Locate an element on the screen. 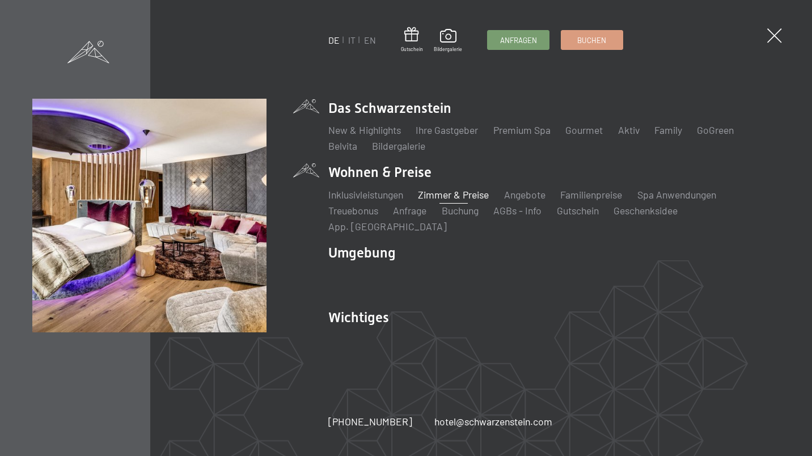 The image size is (812, 456). a: Aktiv is located at coordinates (629, 130).